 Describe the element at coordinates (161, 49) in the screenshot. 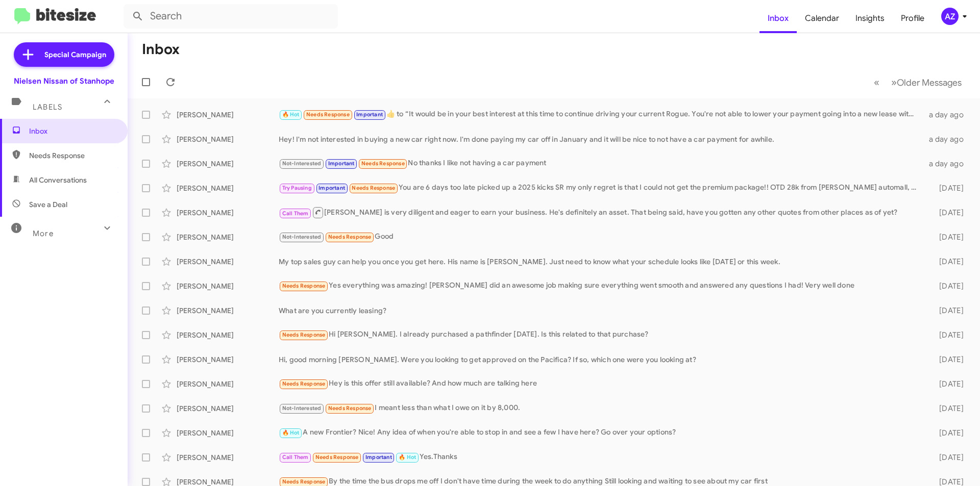

I see `h1: Inbox` at that location.